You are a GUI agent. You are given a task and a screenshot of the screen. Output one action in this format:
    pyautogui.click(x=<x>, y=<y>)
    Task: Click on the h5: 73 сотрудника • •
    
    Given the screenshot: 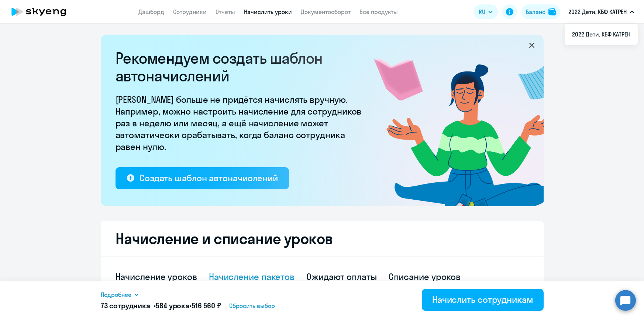 What is the action you would take?
    pyautogui.click(x=161, y=306)
    